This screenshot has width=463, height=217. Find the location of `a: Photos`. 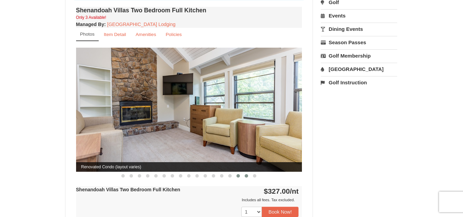

a: Photos is located at coordinates (87, 34).